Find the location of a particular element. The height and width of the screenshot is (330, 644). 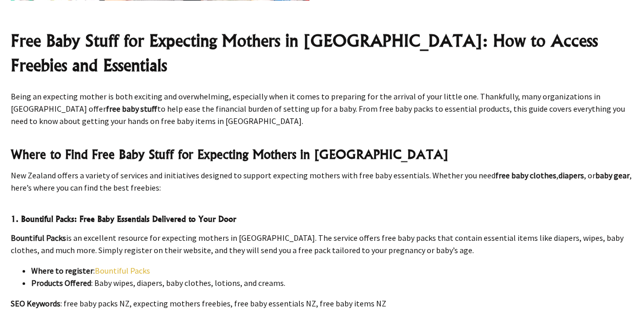

strong: Products Offered is located at coordinates (61, 283).